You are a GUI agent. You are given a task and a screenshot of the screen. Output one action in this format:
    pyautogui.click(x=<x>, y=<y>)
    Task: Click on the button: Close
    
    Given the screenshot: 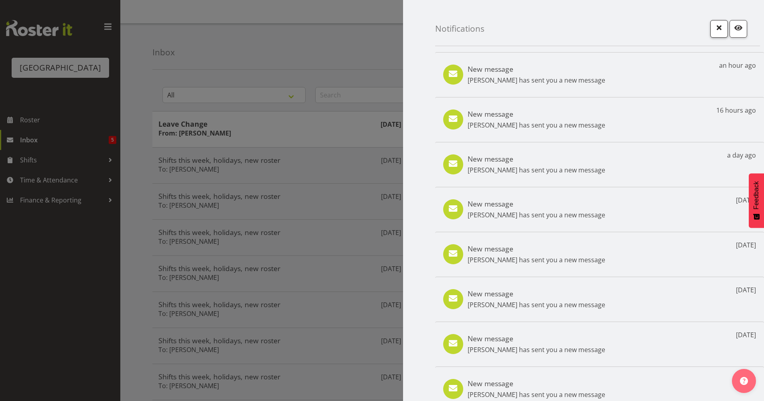 What is the action you would take?
    pyautogui.click(x=719, y=29)
    